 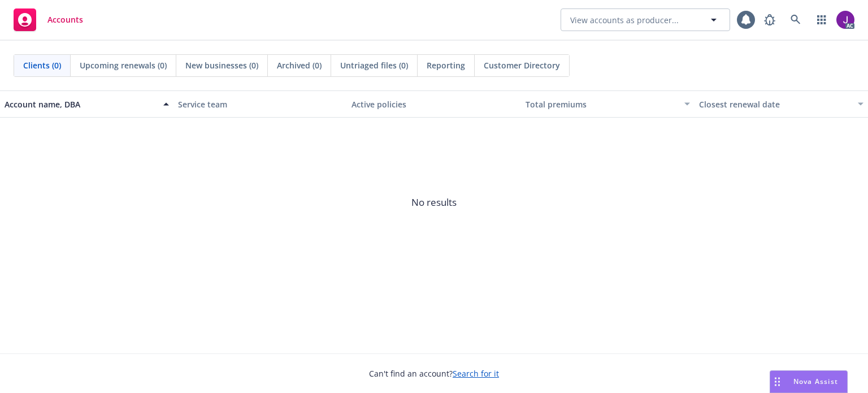 What do you see at coordinates (221, 65) in the screenshot?
I see `span: New businesses (0)` at bounding box center [221, 65].